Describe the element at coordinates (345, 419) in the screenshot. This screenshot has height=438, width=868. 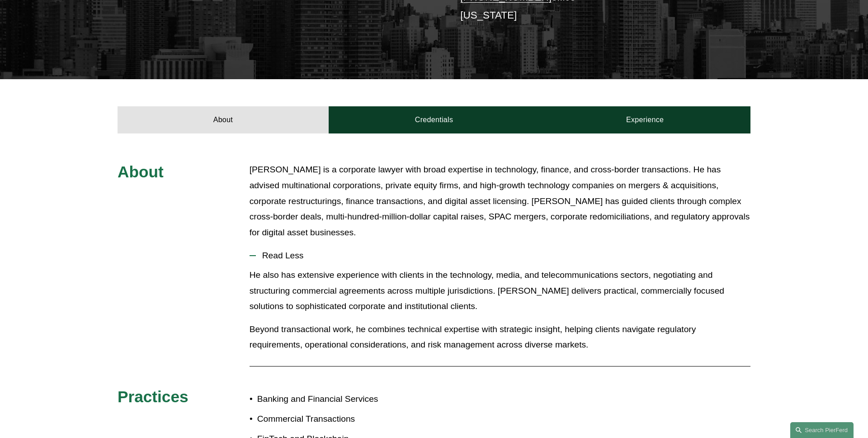
I see `p: Commercial Transactions` at that location.